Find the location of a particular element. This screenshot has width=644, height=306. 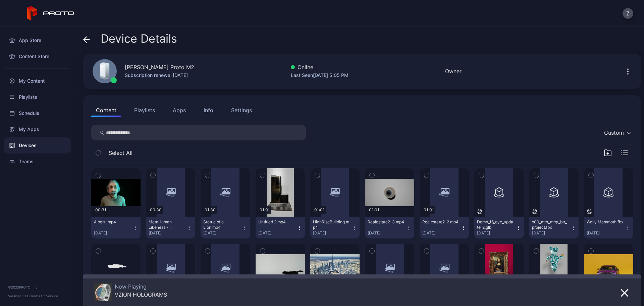

div: Wolly Mammoth.fbx is located at coordinates (605, 222).